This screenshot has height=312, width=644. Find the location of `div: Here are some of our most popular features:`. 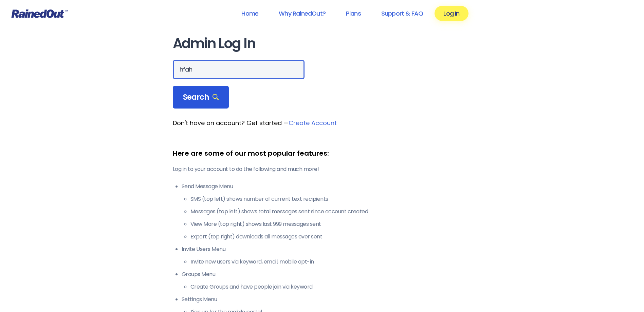

div: Here are some of our most popular features: is located at coordinates (322, 153).